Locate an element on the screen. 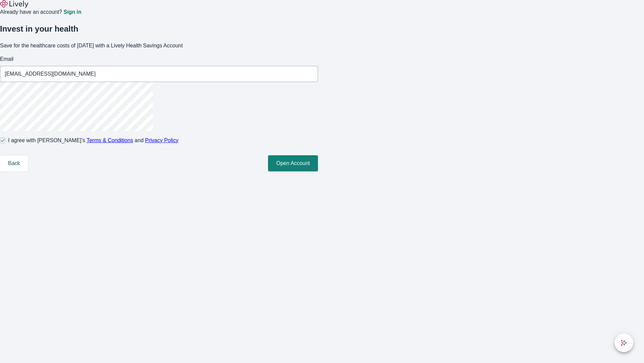 The width and height of the screenshot is (644, 363). button: chat is located at coordinates (624, 343).